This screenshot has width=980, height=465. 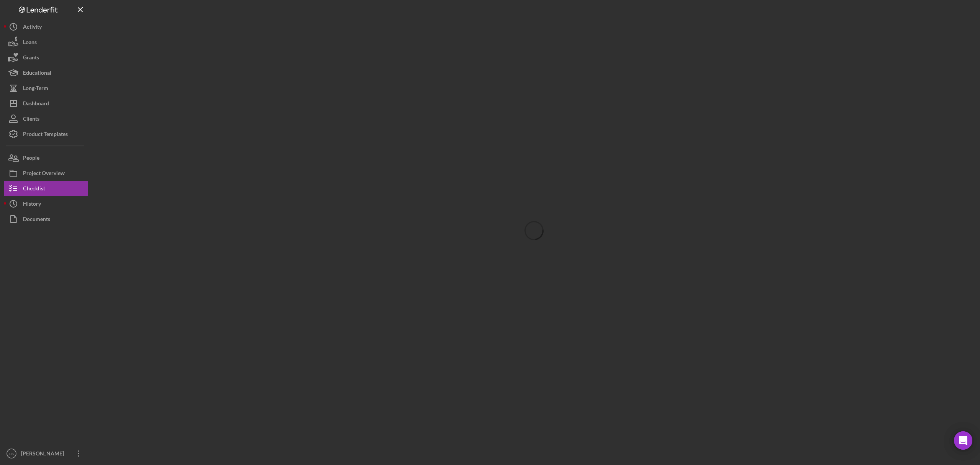 What do you see at coordinates (31, 158) in the screenshot?
I see `div: People` at bounding box center [31, 158].